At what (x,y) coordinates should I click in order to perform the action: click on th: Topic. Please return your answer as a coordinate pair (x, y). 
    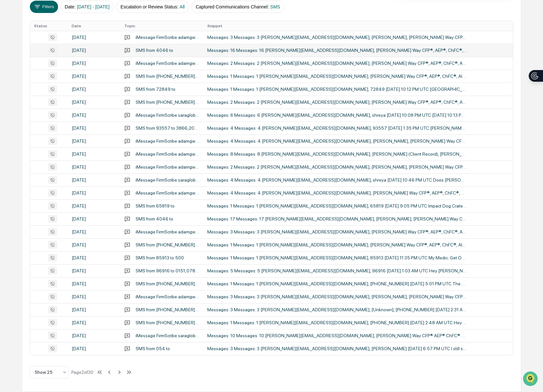
    Looking at the image, I should click on (162, 26).